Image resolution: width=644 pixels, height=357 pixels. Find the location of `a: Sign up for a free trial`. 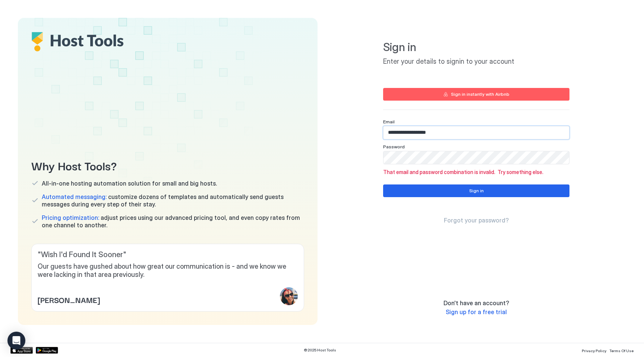

a: Sign up for a free trial is located at coordinates (477, 312).